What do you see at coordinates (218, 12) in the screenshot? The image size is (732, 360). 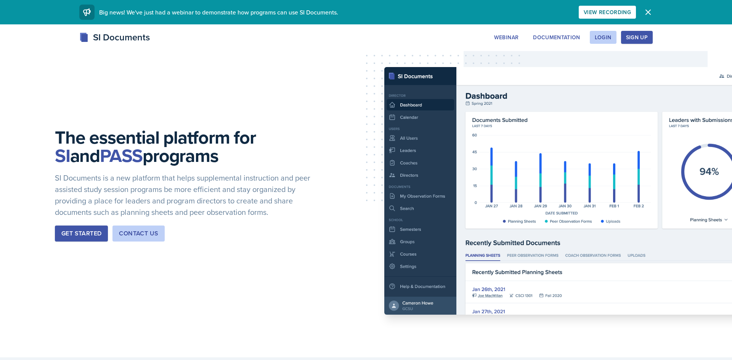 I see `span: Big news! We've just had a webinar to demonstrate how programs can use SI Documents.` at bounding box center [218, 12].